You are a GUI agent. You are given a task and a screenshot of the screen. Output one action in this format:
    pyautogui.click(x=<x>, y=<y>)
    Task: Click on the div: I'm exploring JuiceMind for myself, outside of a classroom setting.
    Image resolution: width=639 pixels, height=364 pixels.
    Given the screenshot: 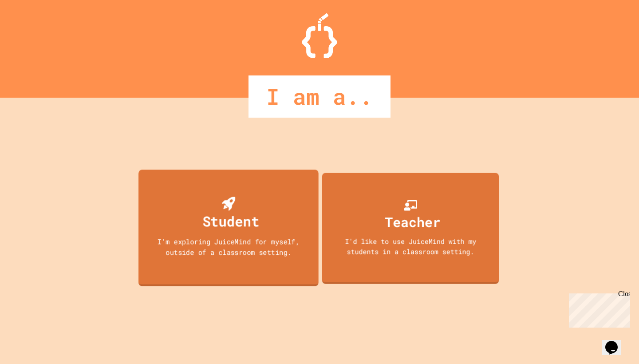 What is the action you would take?
    pyautogui.click(x=228, y=246)
    